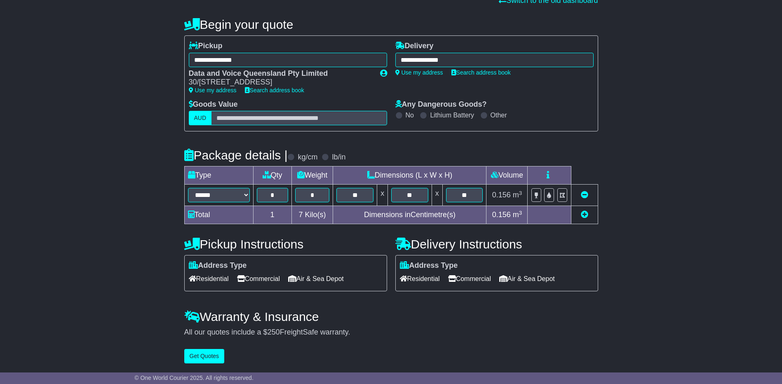  I want to click on span: 250, so click(274, 332).